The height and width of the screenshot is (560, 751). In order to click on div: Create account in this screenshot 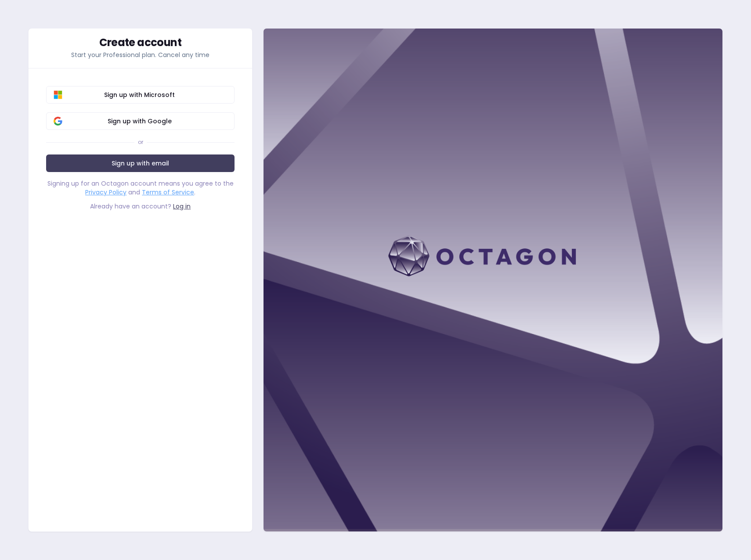, I will do `click(140, 42)`.